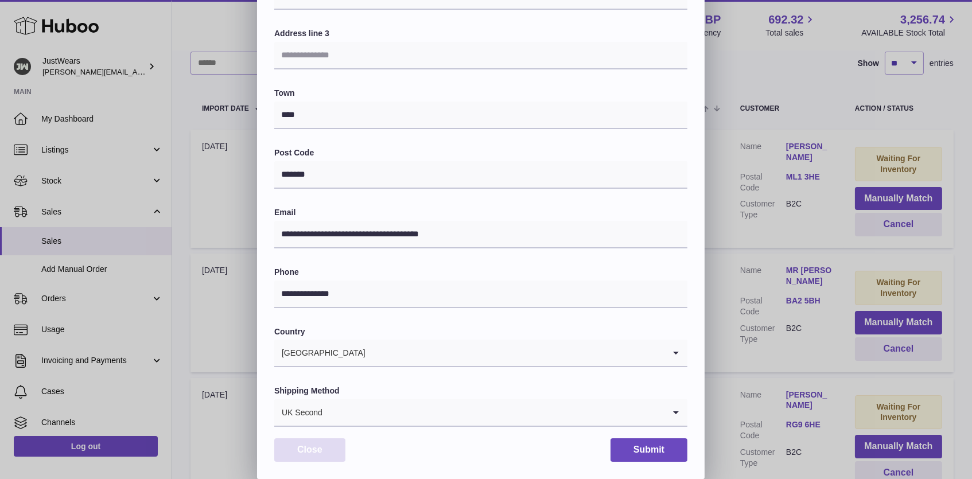 The height and width of the screenshot is (479, 972). Describe the element at coordinates (649, 450) in the screenshot. I see `button: Submit` at that location.